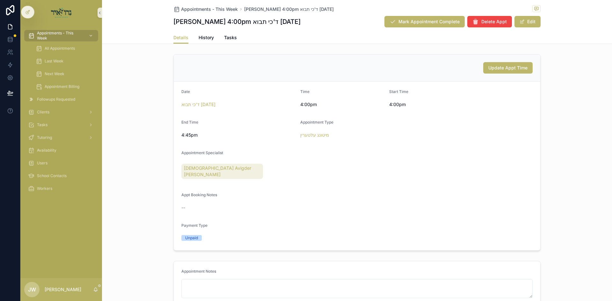  Describe the element at coordinates (65, 74) in the screenshot. I see `a: Next Week` at that location.